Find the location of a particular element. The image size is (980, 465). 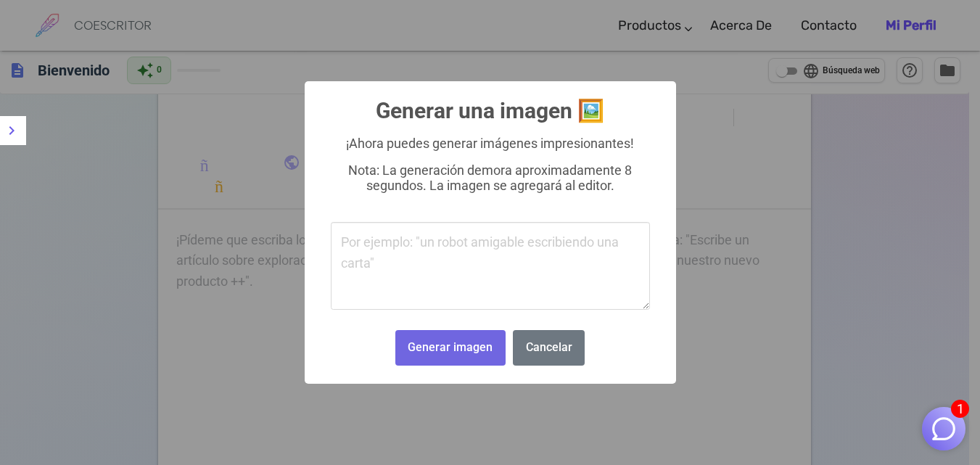

font: Generar imagen is located at coordinates (449, 346).